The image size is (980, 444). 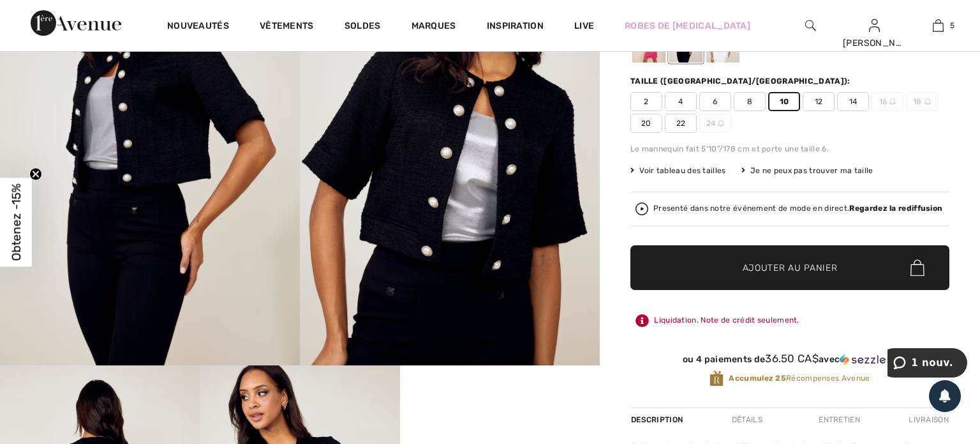 What do you see at coordinates (922, 102) in the screenshot?
I see `span: 18` at bounding box center [922, 102].